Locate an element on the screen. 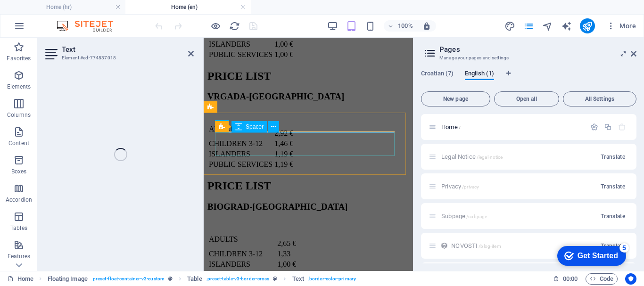  i: Reload page is located at coordinates (234, 26).